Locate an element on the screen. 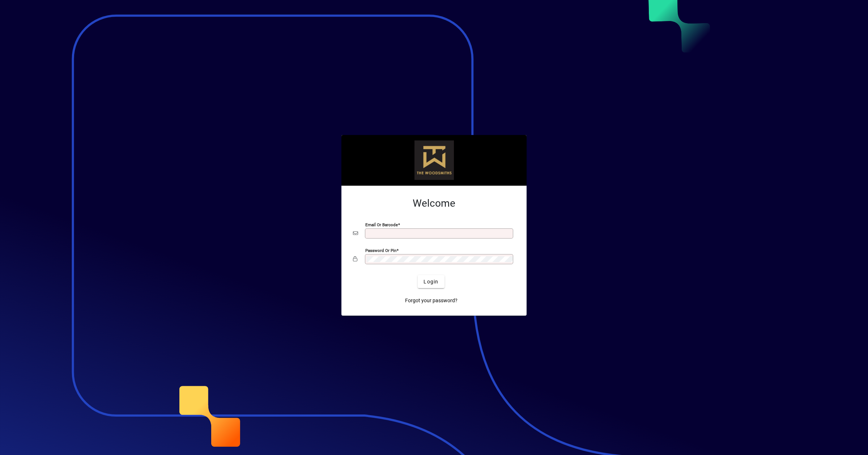 The height and width of the screenshot is (455, 868). span: Forgot your password? is located at coordinates (431, 300).